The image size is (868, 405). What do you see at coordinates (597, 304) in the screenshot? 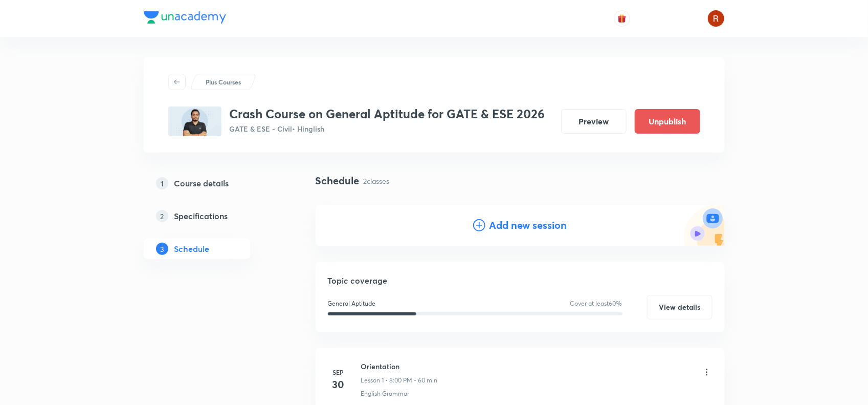
I see `p: Cover at least 60 %` at bounding box center [597, 304].